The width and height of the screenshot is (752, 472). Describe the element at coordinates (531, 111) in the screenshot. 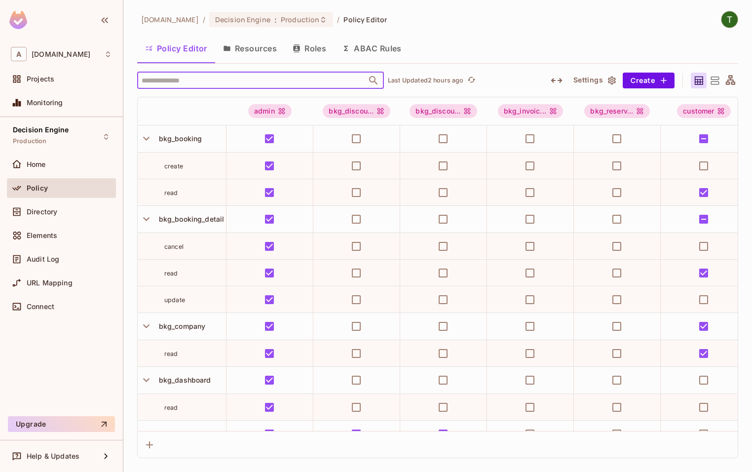

I see `div: bkg_invoic...` at that location.